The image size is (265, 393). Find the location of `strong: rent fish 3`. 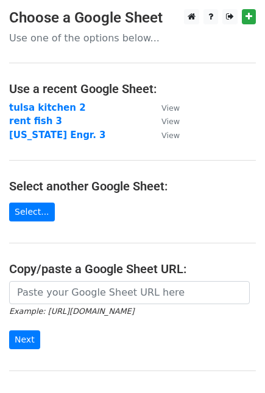

strong: rent fish 3 is located at coordinates (35, 121).